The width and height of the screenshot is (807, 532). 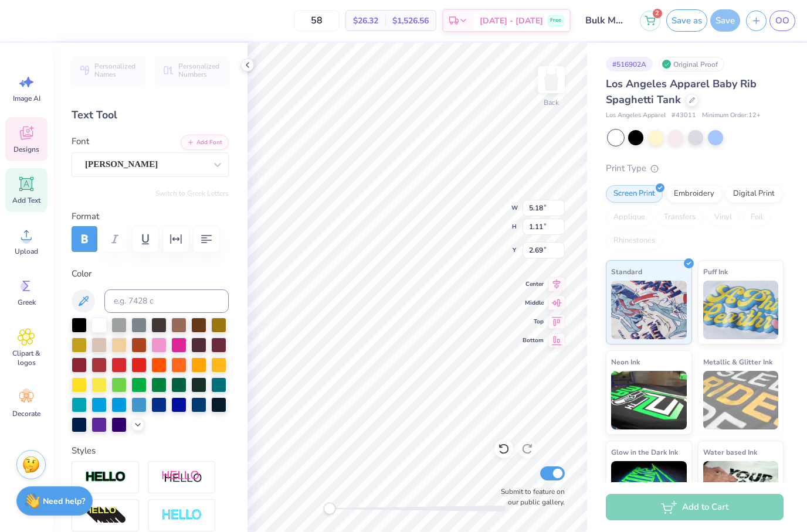 I want to click on div: Print Type, so click(x=694, y=169).